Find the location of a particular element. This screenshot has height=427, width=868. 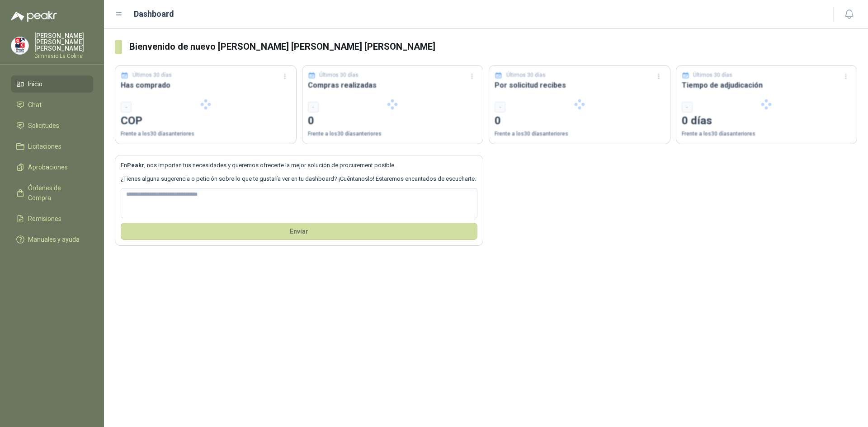

a: Inicio is located at coordinates (52, 84).